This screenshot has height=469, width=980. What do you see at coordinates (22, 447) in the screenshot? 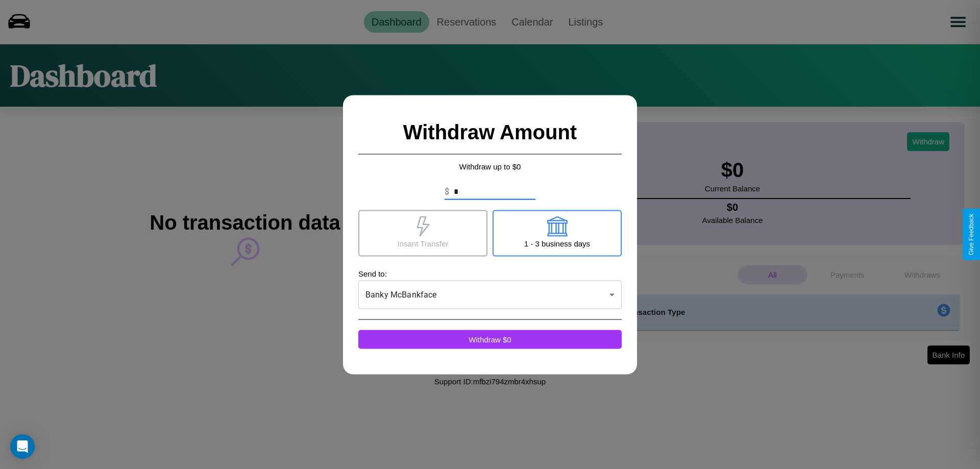
I see `div: Open Intercom Messenger` at bounding box center [22, 447].